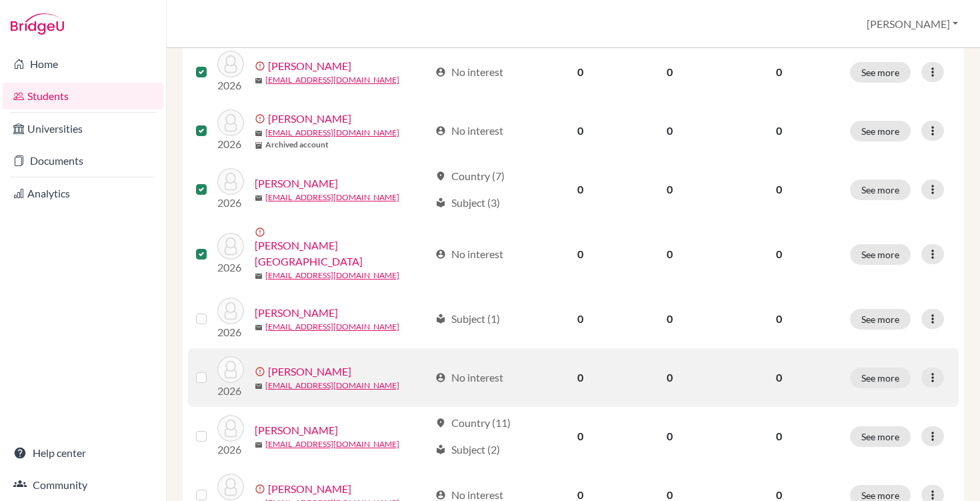  Describe the element at coordinates (37, 24) in the screenshot. I see `img: Bridge-U` at that location.